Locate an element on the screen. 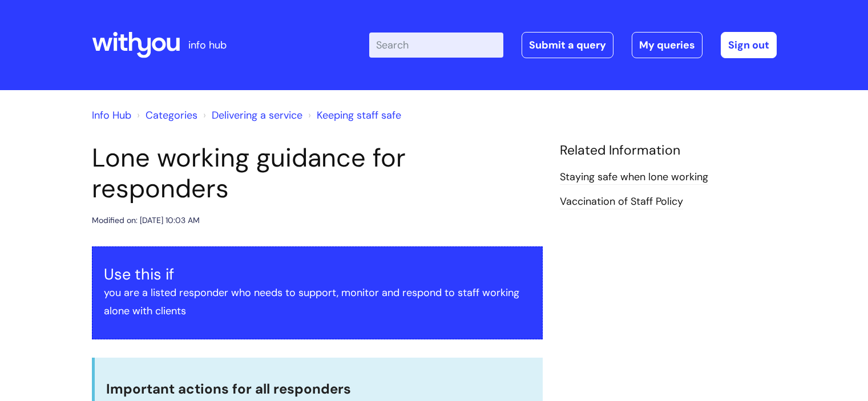 This screenshot has height=401, width=868. a: Categories is located at coordinates (171, 115).